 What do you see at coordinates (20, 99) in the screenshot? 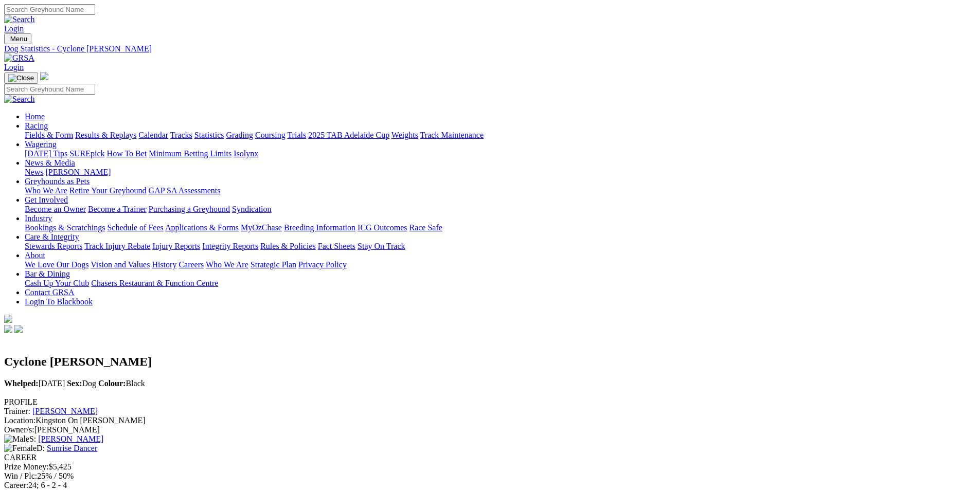
I see `img: Search` at bounding box center [20, 99].